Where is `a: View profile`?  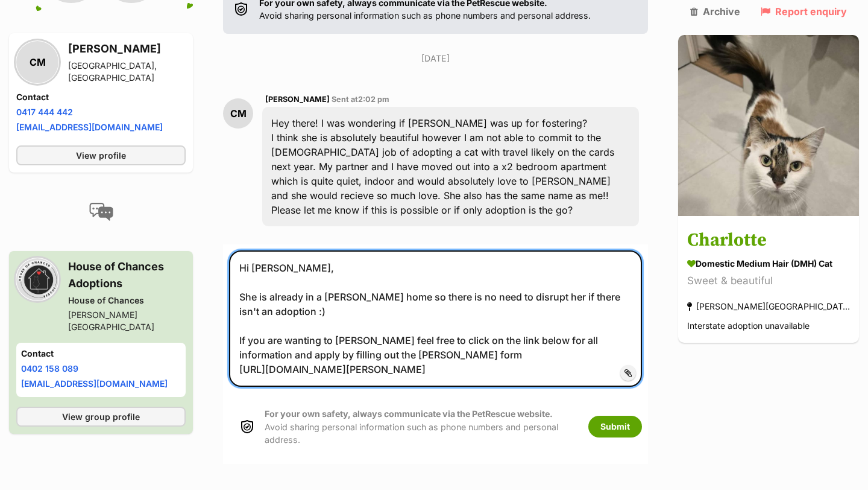 a: View profile is located at coordinates (101, 155).